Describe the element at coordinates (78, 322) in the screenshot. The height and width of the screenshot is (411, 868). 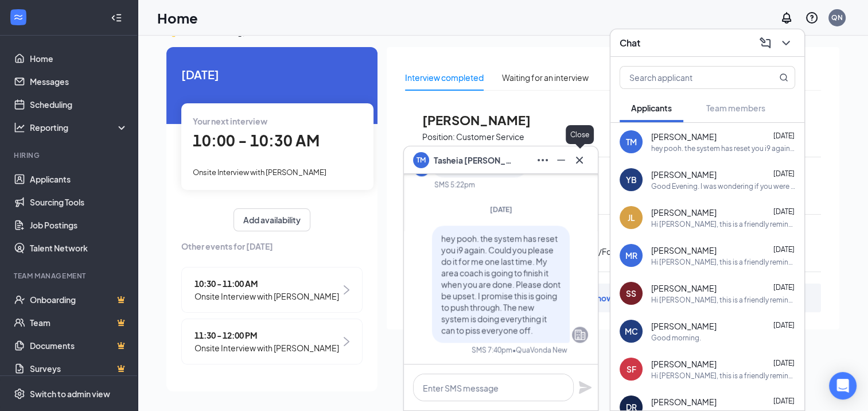
I see `a: TeamCrown` at that location.